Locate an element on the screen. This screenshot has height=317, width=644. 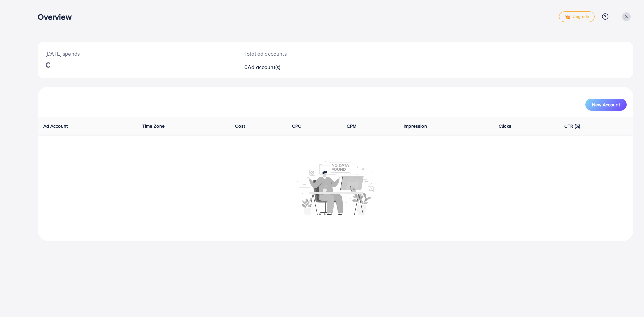
span: Ad account(s) is located at coordinates (264, 67).